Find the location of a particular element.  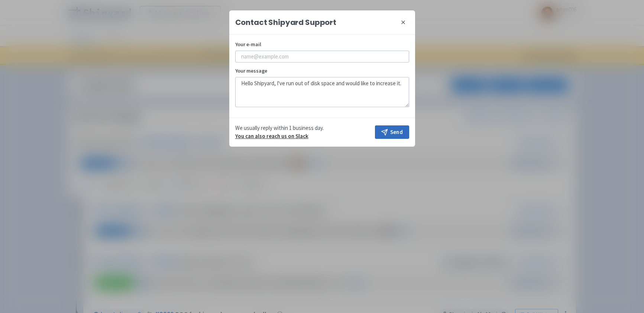

button: Send is located at coordinates (392, 132).